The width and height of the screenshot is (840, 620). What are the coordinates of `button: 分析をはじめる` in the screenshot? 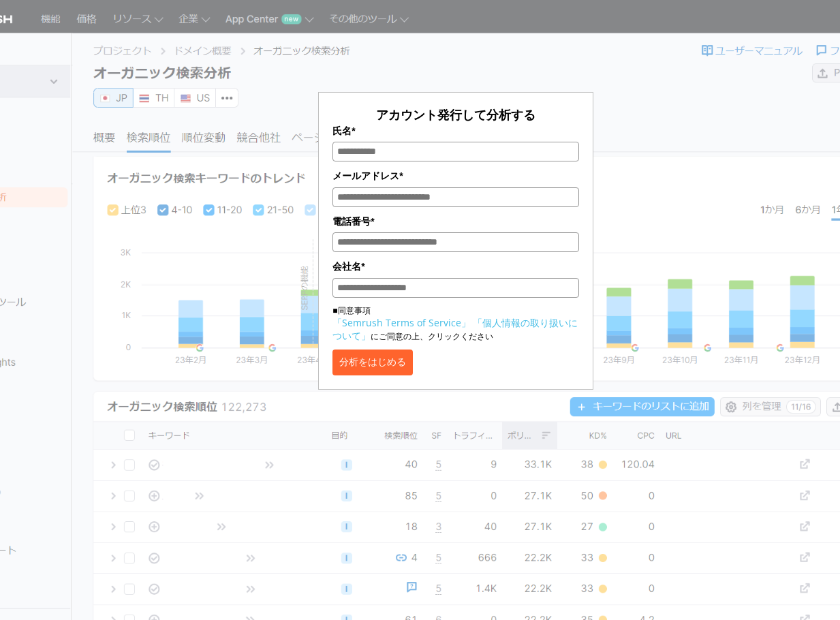 It's located at (373, 363).